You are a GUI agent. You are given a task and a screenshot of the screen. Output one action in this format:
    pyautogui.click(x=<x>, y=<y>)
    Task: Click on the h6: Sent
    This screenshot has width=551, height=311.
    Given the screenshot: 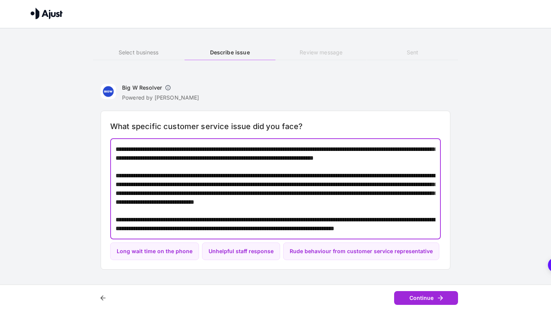 What is the action you would take?
    pyautogui.click(x=413, y=52)
    